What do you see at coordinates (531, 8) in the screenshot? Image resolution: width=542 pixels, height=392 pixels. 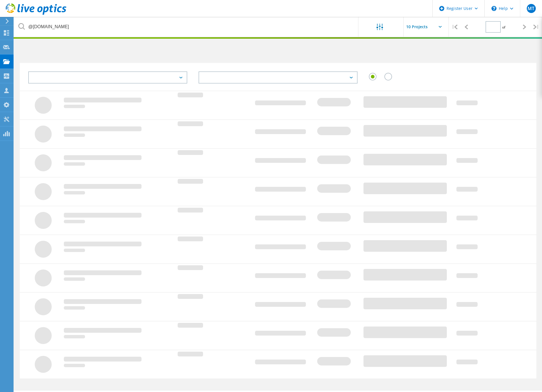 I see `span: MT` at bounding box center [531, 8].